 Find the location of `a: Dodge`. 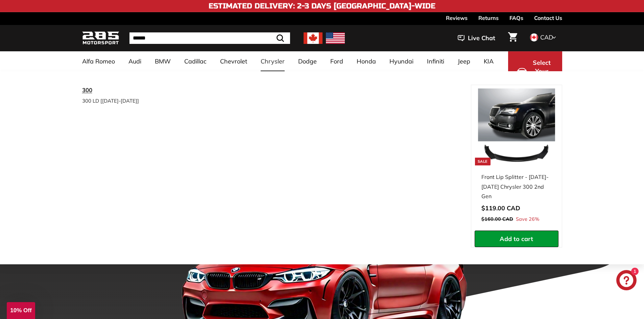

a: Dodge is located at coordinates (307, 61).